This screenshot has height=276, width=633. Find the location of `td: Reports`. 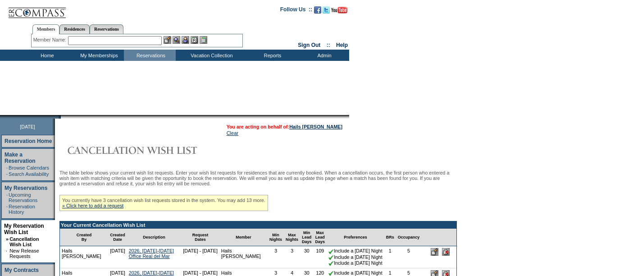

td: Reports is located at coordinates (271, 55).